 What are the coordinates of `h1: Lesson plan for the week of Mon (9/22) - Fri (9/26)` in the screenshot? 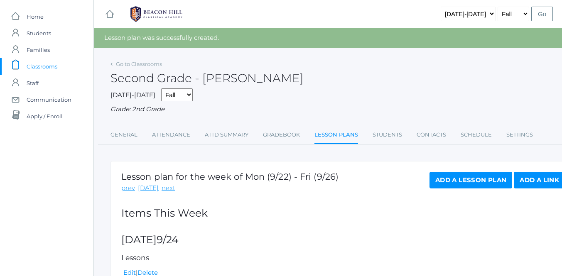 It's located at (230, 177).